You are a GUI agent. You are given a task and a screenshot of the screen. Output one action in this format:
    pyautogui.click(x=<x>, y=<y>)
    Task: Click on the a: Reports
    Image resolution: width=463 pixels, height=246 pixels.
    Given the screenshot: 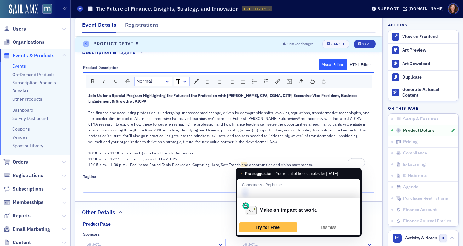 What is the action you would take?
    pyautogui.click(x=17, y=216)
    